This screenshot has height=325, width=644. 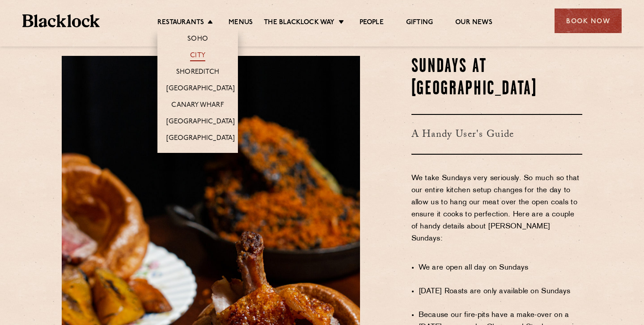 I want to click on li: We are open all day on Sundays, so click(x=500, y=268).